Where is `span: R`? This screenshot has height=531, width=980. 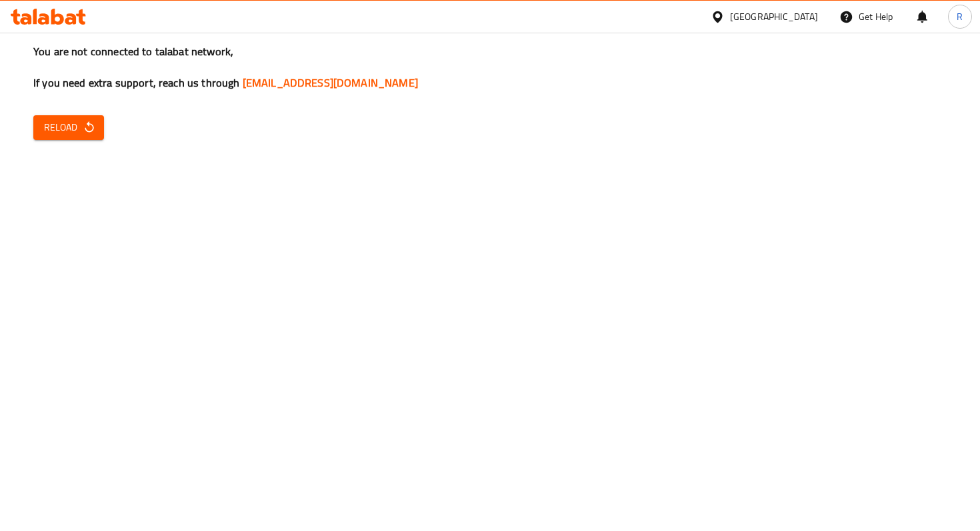 span: R is located at coordinates (959, 17).